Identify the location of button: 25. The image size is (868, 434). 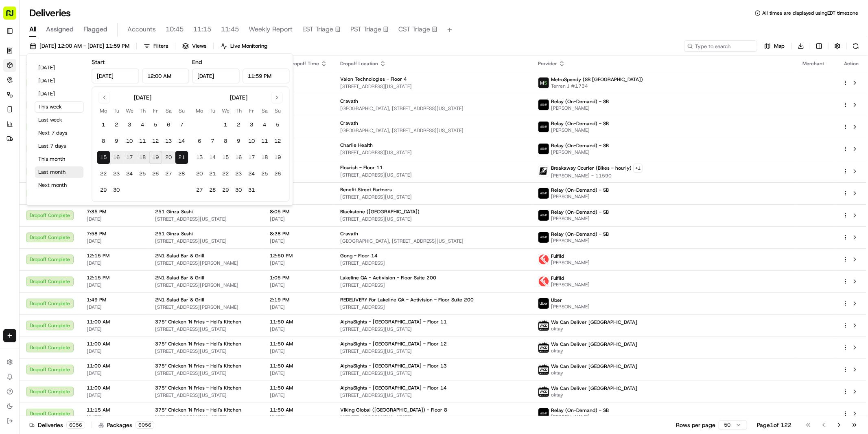
(265, 174).